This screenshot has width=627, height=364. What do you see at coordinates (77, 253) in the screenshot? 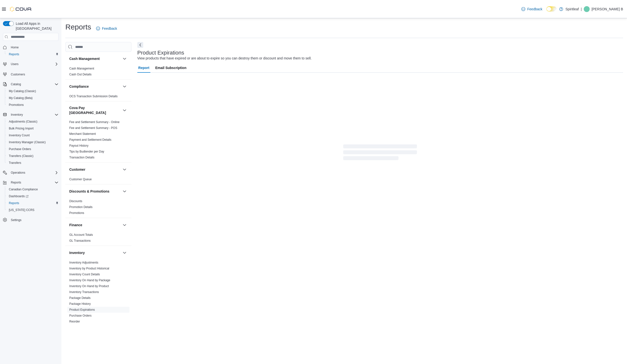
I see `h3: Inventory` at bounding box center [77, 253].